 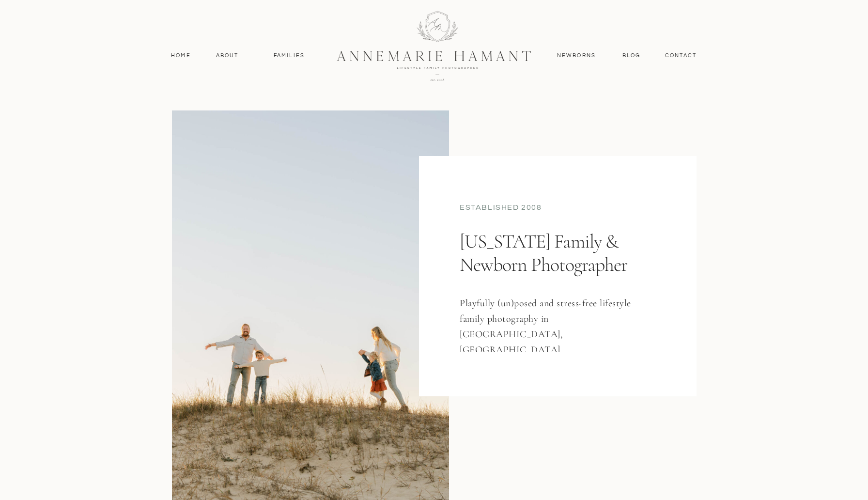 I want to click on nav: Blog, so click(x=631, y=56).